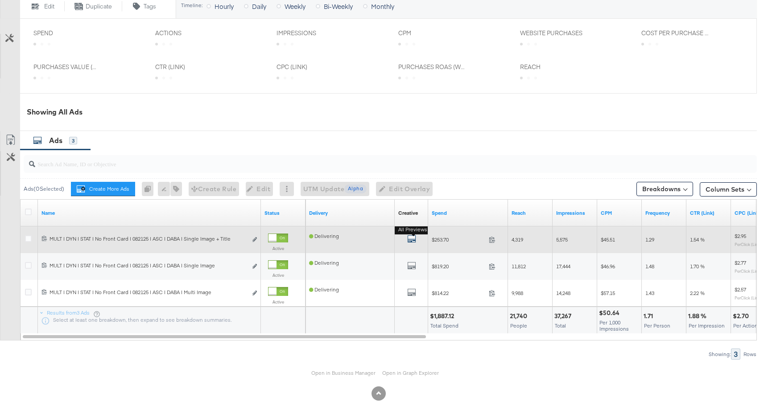  Describe the element at coordinates (697, 239) in the screenshot. I see `span: 1.54 %` at that location.